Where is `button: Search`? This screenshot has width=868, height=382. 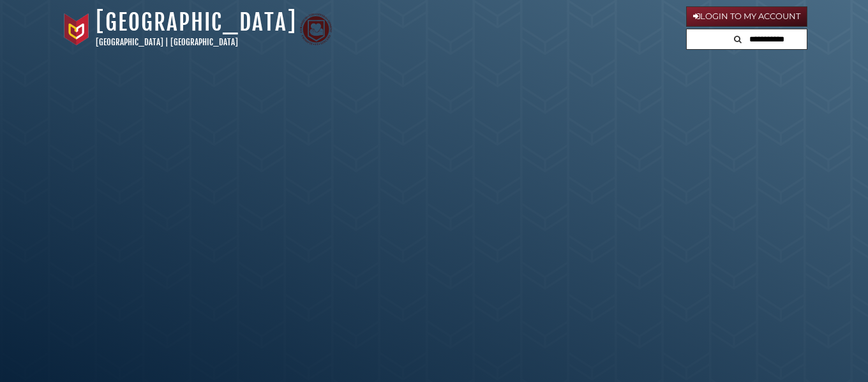 button: Search is located at coordinates (737, 37).